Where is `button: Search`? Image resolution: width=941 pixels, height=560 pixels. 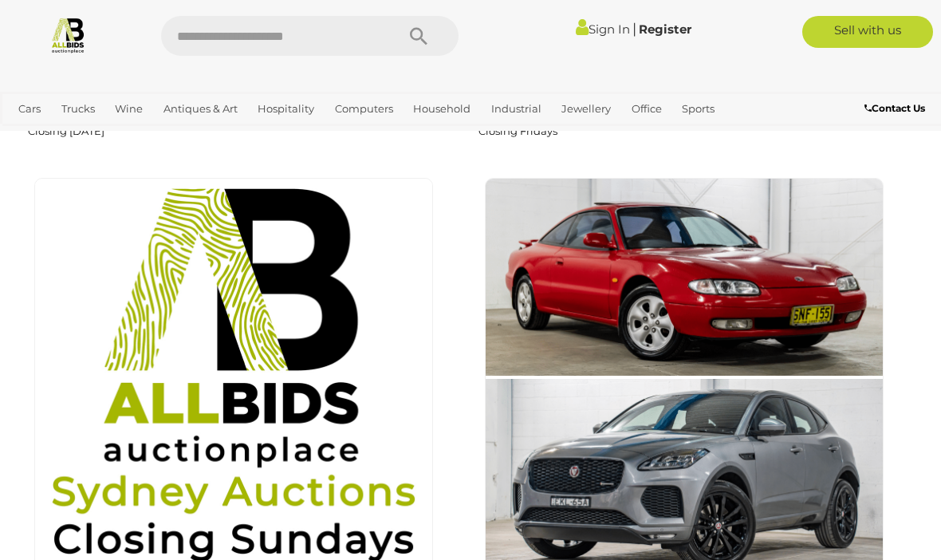
button: Search is located at coordinates (419, 36).